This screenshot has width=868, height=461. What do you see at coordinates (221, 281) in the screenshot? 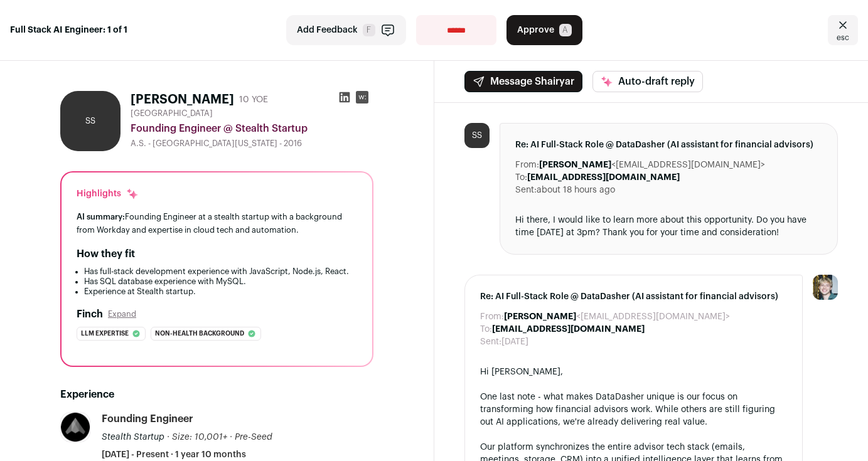
I see `li: Has SQL database experience with MySQL.` at bounding box center [221, 281].